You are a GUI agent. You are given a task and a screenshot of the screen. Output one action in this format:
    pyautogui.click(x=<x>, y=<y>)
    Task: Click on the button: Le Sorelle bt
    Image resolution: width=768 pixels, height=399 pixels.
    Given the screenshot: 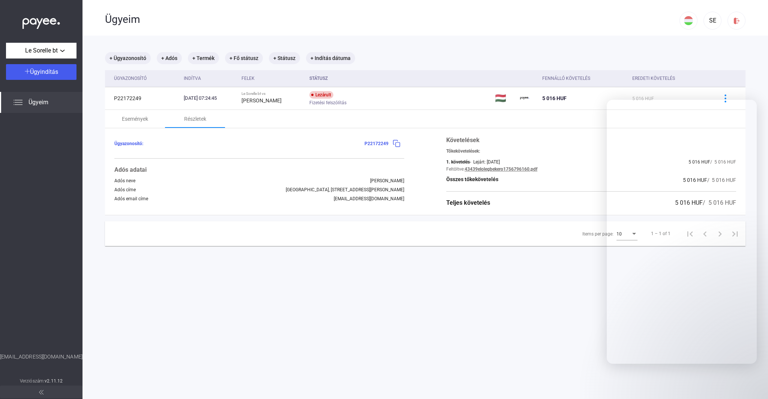 What is the action you would take?
    pyautogui.click(x=41, y=51)
    